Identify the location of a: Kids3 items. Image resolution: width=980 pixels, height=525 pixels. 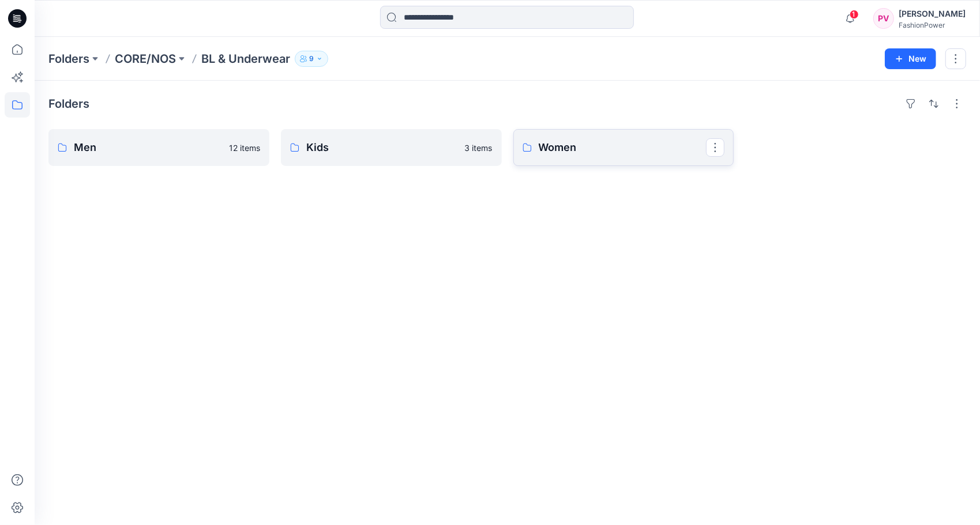
(391, 148).